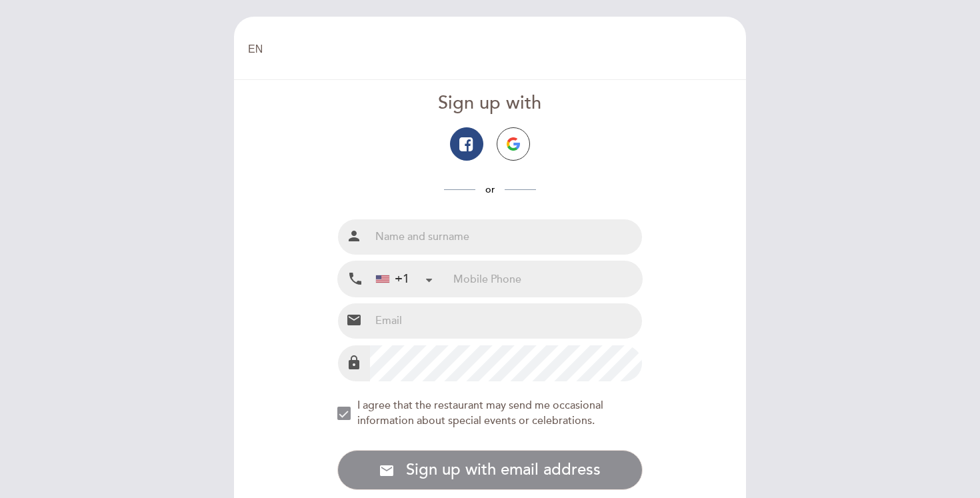 The width and height of the screenshot is (980, 498). What do you see at coordinates (490, 189) in the screenshot?
I see `span: or` at bounding box center [490, 189].